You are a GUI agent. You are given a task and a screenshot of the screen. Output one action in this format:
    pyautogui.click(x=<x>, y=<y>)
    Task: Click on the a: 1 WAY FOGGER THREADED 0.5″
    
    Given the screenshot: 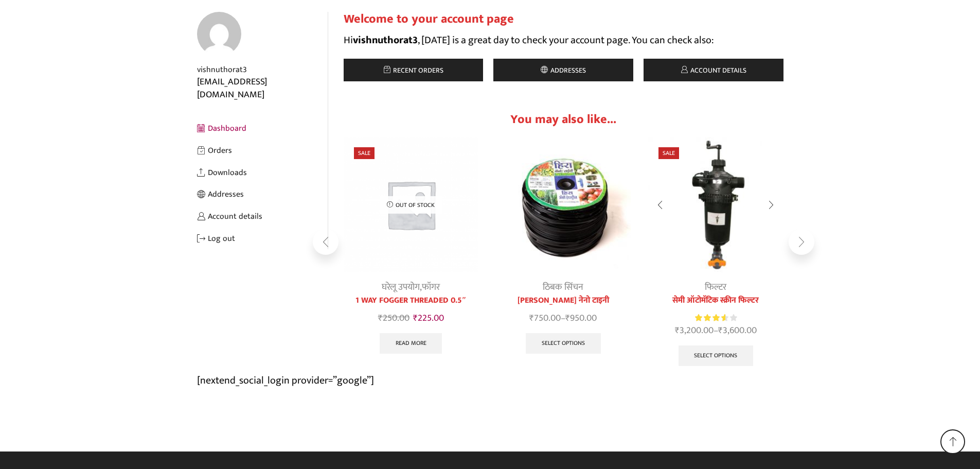 What is the action you would take?
    pyautogui.click(x=411, y=301)
    